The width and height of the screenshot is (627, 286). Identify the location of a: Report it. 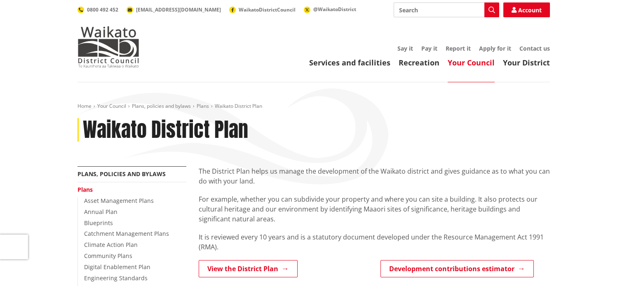
(458, 48).